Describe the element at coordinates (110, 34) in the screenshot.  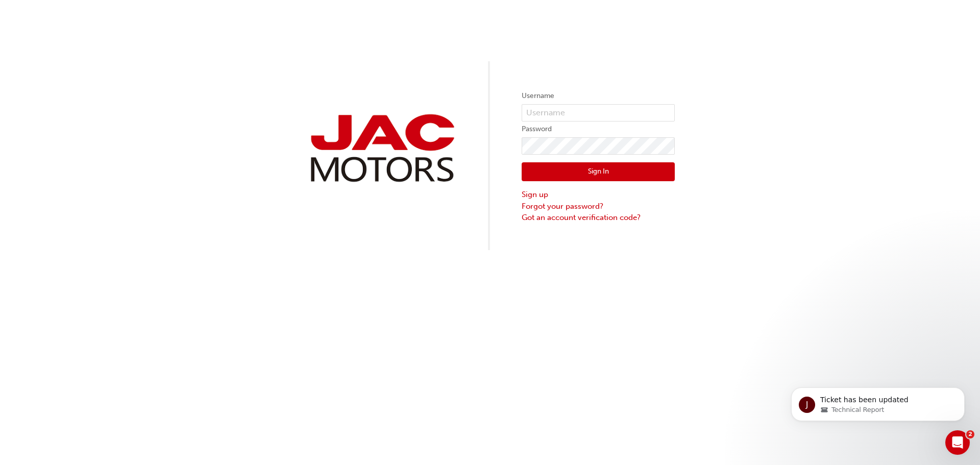
I see `p: Ticket has been updated` at that location.